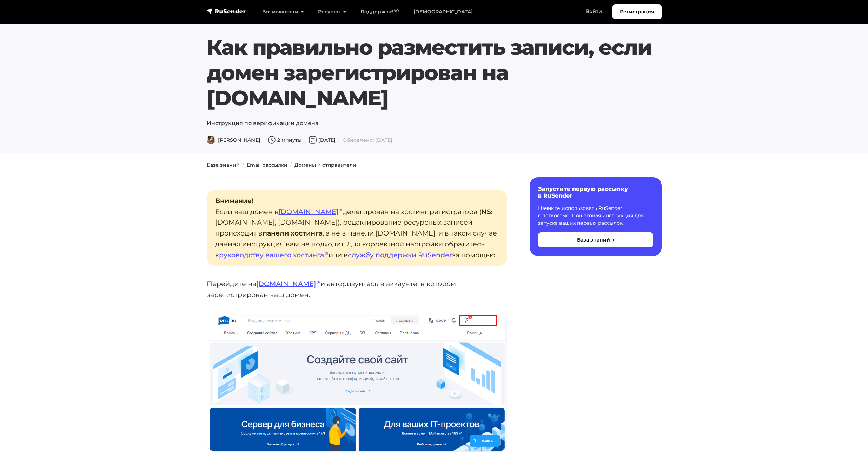  I want to click on img: Время чтения, so click(271, 140).